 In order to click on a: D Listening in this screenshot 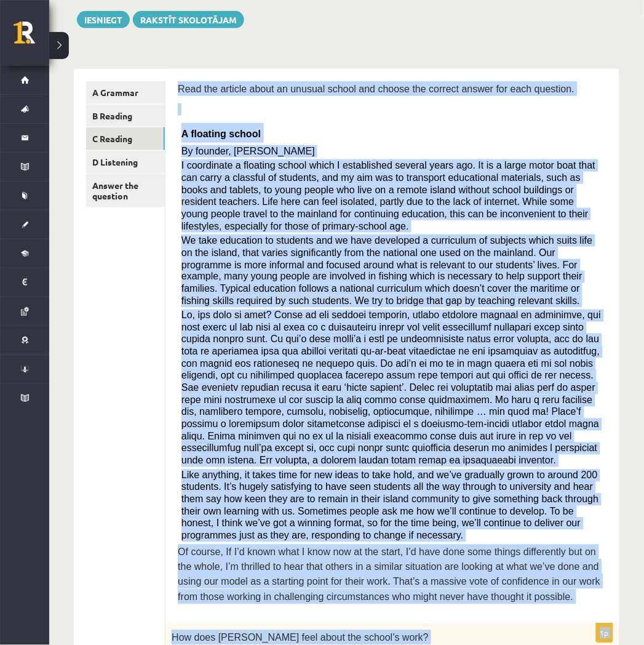, I will do `click(125, 162)`.